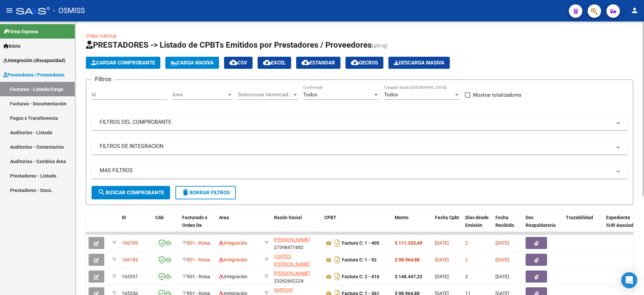  I want to click on datatable-header-cell: Facturado x Orden De, so click(198, 225).